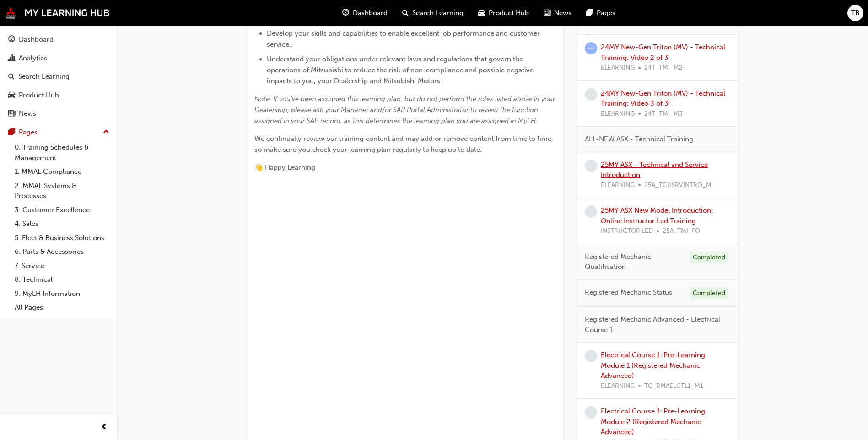 Image resolution: width=868 pixels, height=440 pixels. I want to click on span: Search Learning, so click(438, 13).